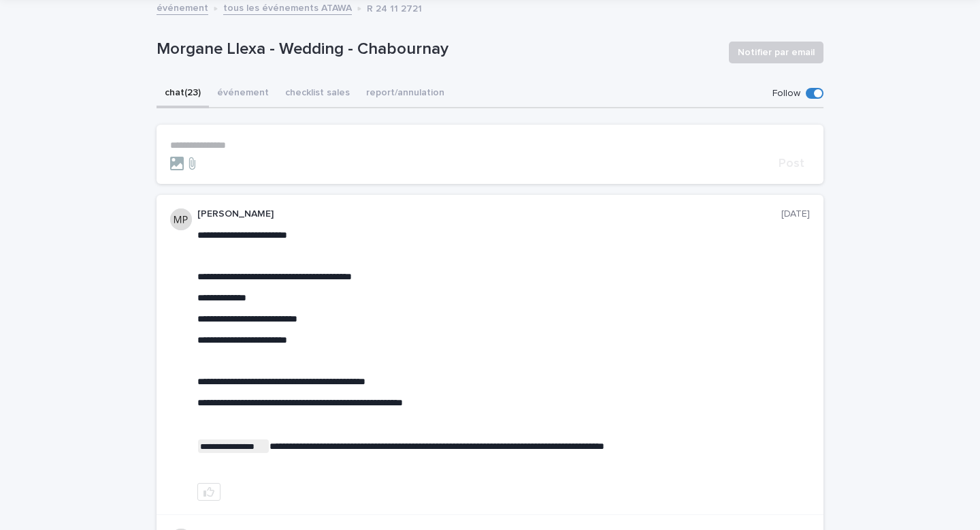  What do you see at coordinates (243, 94) in the screenshot?
I see `button: événement` at bounding box center [243, 94].